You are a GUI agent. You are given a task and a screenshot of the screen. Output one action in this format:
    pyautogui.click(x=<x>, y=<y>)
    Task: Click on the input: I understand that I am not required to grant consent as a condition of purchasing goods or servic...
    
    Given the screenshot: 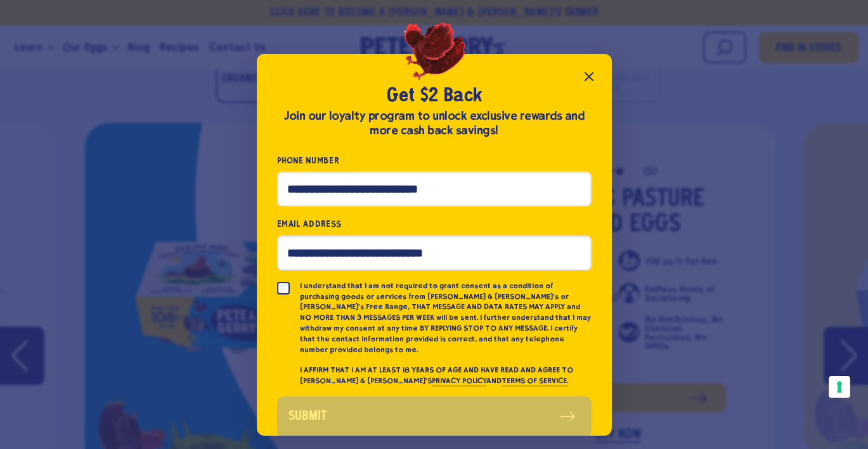 What is the action you would take?
    pyautogui.click(x=283, y=288)
    